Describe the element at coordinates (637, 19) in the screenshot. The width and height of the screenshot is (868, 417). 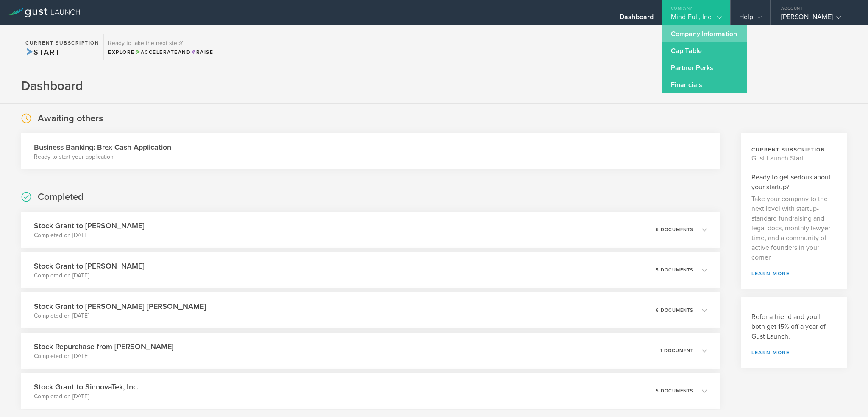
I see `div: Dashboard` at that location.